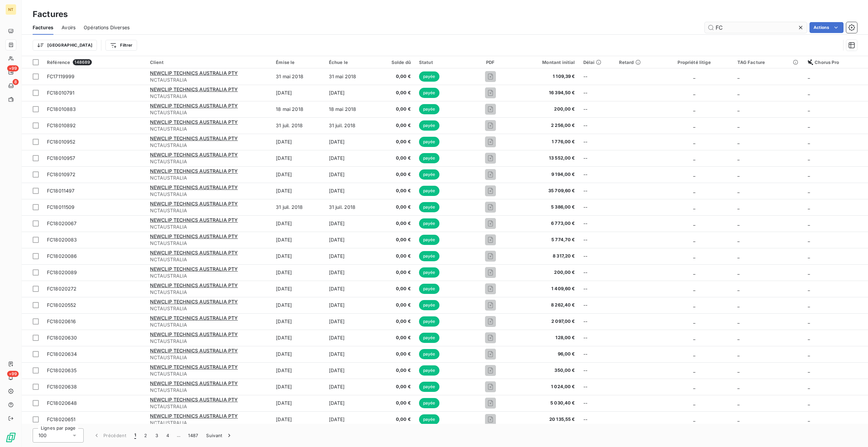 Image resolution: width=868 pixels, height=447 pixels. I want to click on div: Solde dû, so click(396, 62).